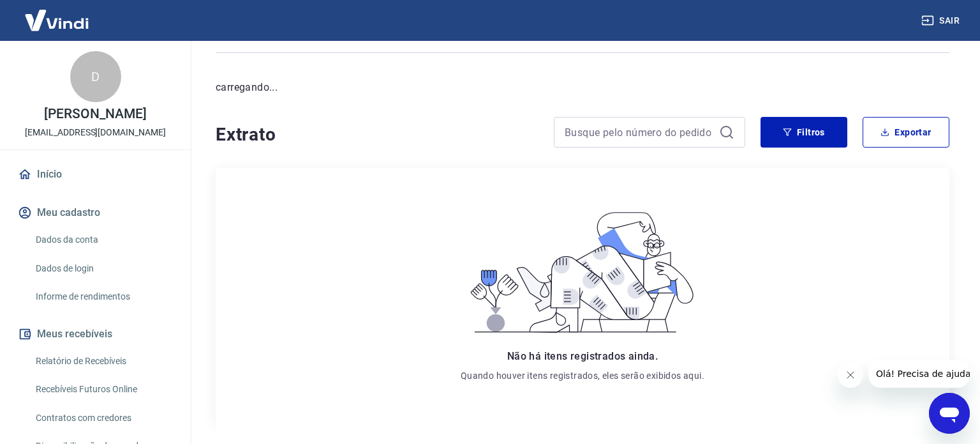 The width and height of the screenshot is (980, 444). What do you see at coordinates (377, 134) in the screenshot?
I see `h4: Extrato` at bounding box center [377, 134].